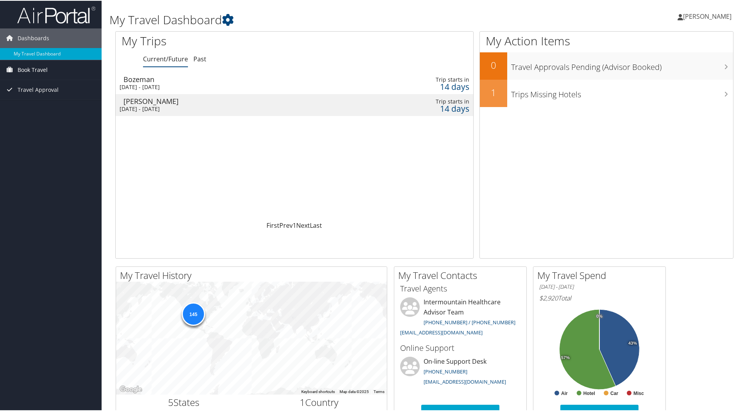 Image resolution: width=744 pixels, height=411 pixels. I want to click on a: First, so click(273, 225).